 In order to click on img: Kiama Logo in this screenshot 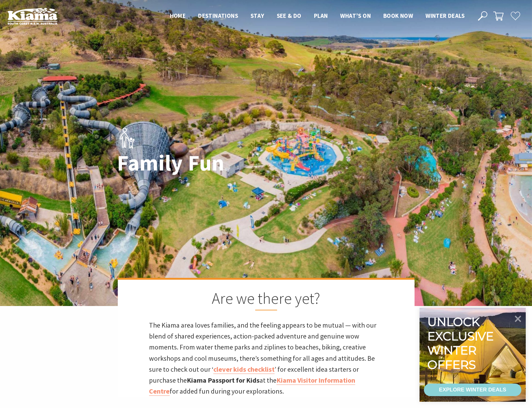, I will do `click(33, 16)`.